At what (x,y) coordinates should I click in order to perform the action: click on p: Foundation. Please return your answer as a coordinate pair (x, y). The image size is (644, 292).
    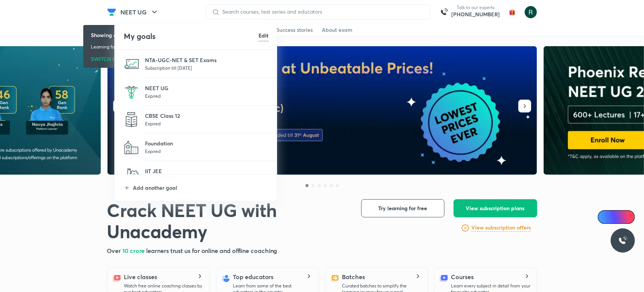
    Looking at the image, I should click on (207, 143).